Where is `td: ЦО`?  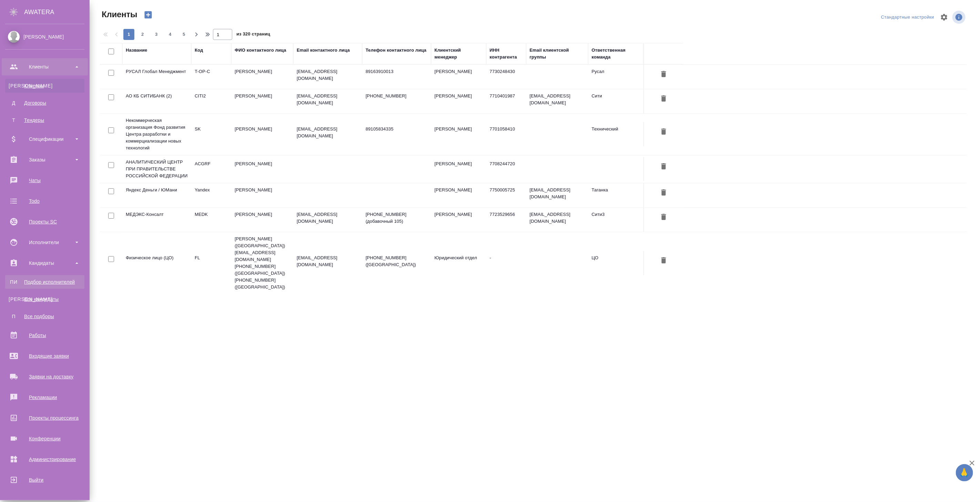 td: ЦО is located at coordinates (616, 263).